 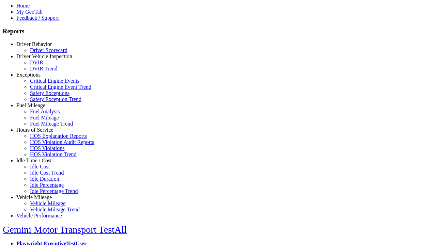 I want to click on a: Idle Duration, so click(x=45, y=179).